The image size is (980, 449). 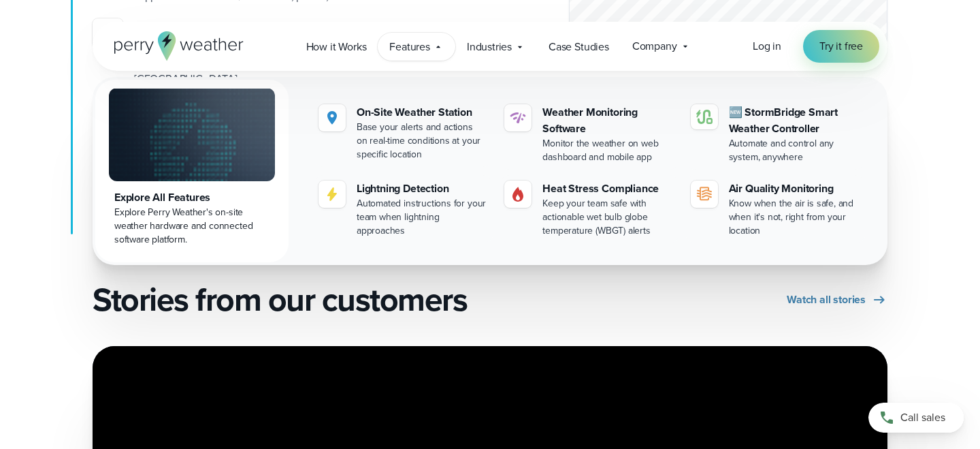 What do you see at coordinates (489, 47) in the screenshot?
I see `span: Industries` at bounding box center [489, 47].